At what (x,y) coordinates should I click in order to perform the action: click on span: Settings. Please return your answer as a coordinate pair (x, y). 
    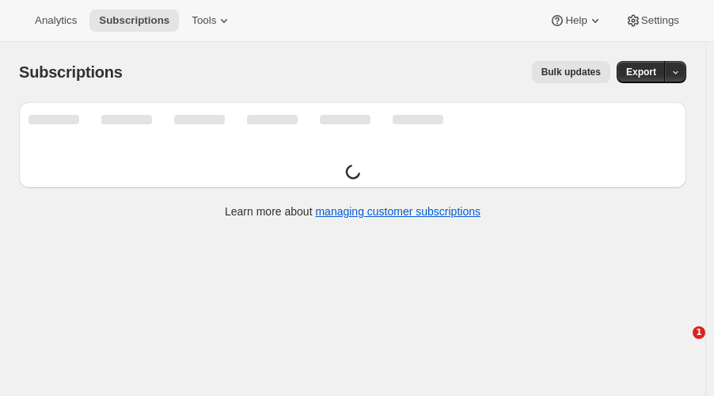
    Looking at the image, I should click on (660, 21).